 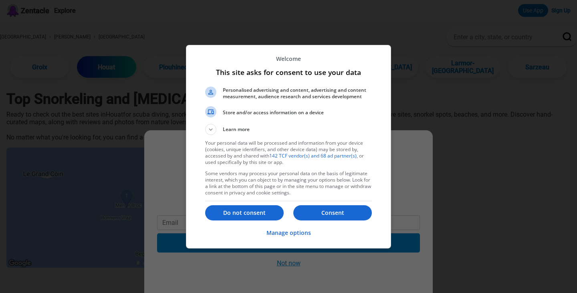 I want to click on p: Some vendors may process your personal data on the basis of legitimate interest, which you can ob..., so click(x=288, y=183).